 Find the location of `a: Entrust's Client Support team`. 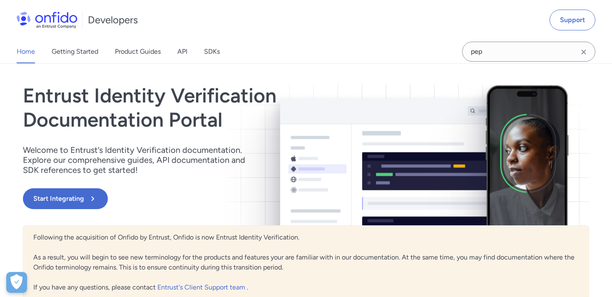

a: Entrust's Client Support team is located at coordinates (202, 287).